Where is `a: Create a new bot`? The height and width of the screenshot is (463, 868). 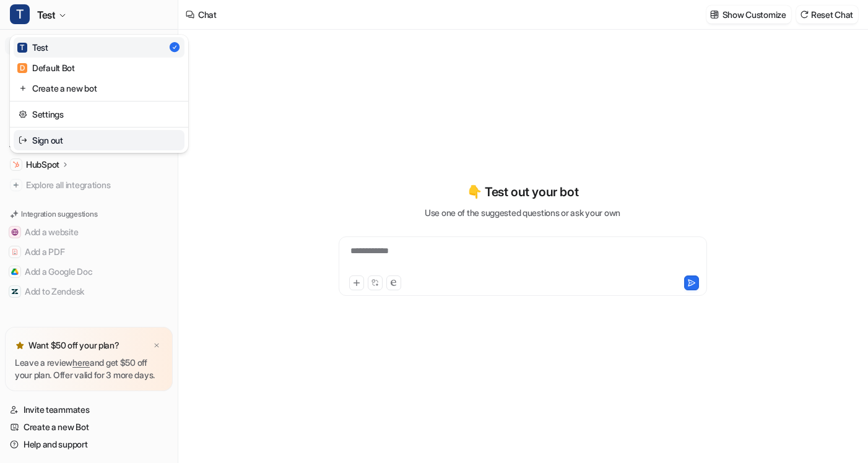 a: Create a new bot is located at coordinates (99, 88).